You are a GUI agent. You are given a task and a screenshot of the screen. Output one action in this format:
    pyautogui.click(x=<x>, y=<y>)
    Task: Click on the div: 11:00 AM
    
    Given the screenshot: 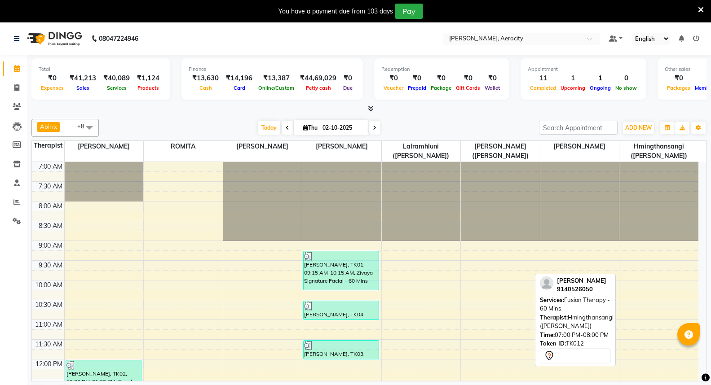 What is the action you would take?
    pyautogui.click(x=48, y=325)
    